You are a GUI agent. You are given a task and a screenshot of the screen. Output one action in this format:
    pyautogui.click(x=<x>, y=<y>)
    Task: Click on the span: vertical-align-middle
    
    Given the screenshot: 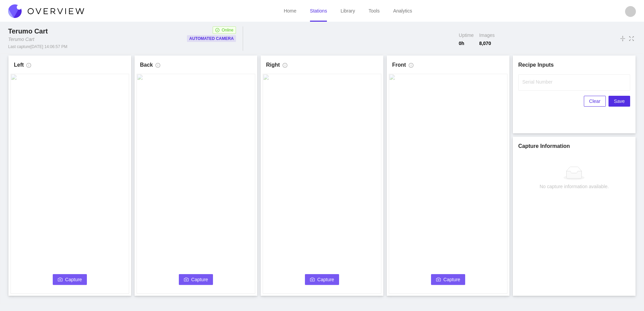 What is the action you would take?
    pyautogui.click(x=623, y=39)
    